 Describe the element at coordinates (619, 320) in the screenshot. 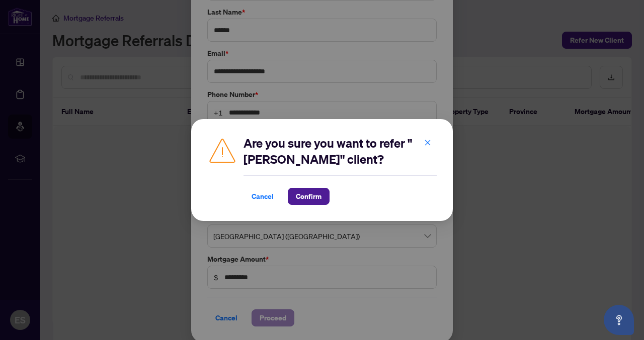

I see `button: Open asap` at that location.